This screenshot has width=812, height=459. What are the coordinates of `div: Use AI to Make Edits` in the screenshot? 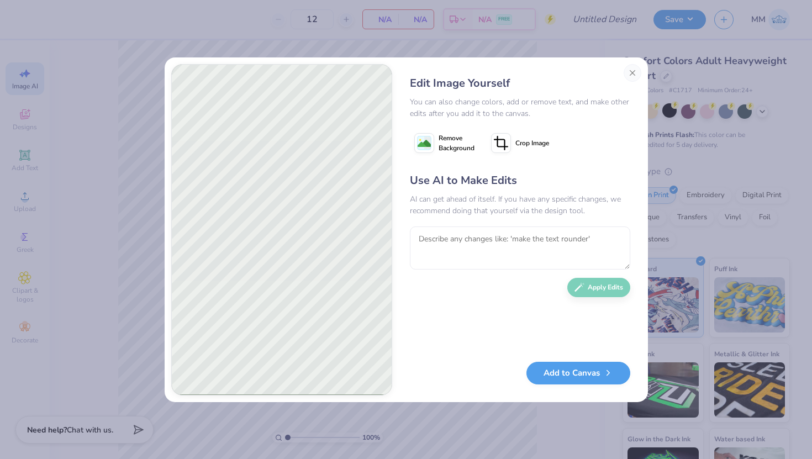 It's located at (520, 181).